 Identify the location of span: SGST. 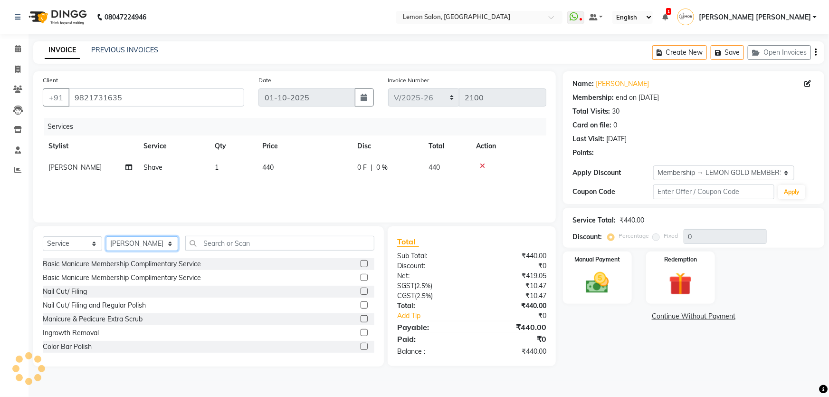
(406, 285).